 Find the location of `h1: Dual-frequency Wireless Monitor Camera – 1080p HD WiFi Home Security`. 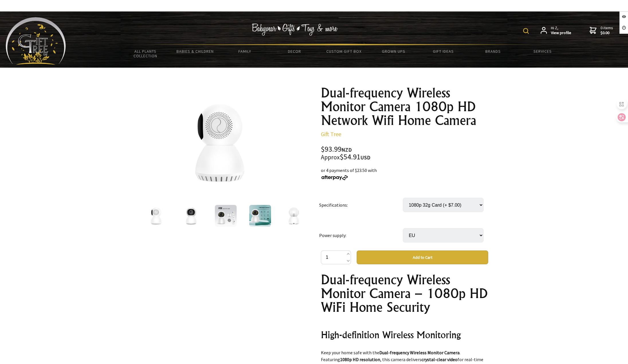

h1: Dual-frequency Wireless Monitor Camera – 1080p HD WiFi Home Security is located at coordinates (404, 293).